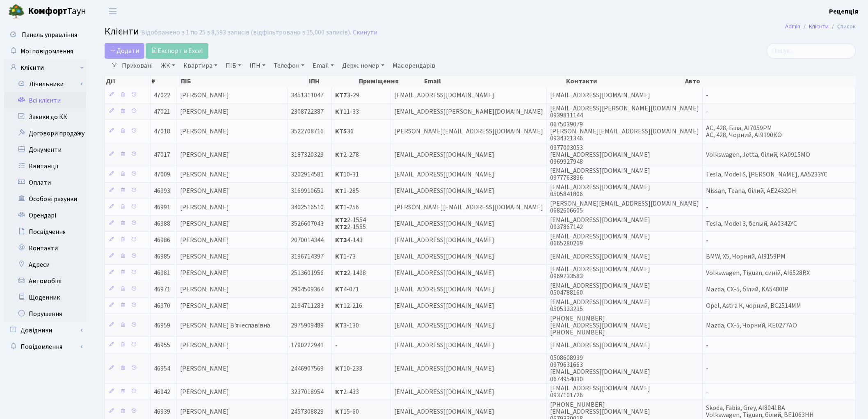  What do you see at coordinates (365, 32) in the screenshot?
I see `a: Скинути` at bounding box center [365, 32].